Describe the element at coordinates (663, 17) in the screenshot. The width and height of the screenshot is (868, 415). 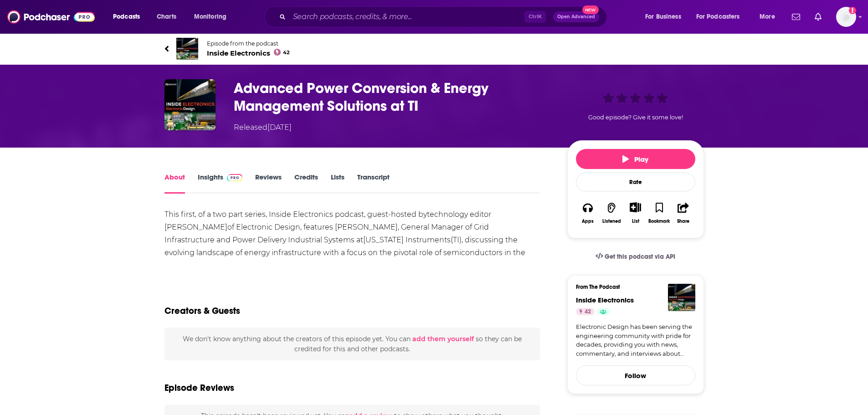
I see `span: For Business` at that location.